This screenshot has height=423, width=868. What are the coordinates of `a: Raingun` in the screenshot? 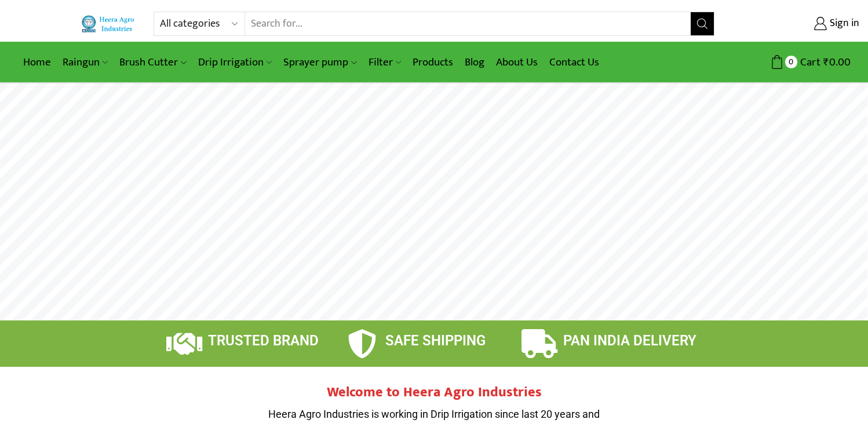 It's located at (85, 62).